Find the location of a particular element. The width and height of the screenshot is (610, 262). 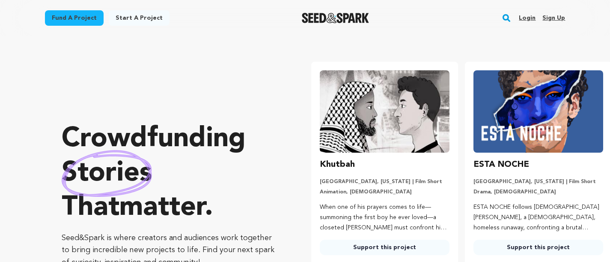

img: hand sketched image is located at coordinates (107, 173).